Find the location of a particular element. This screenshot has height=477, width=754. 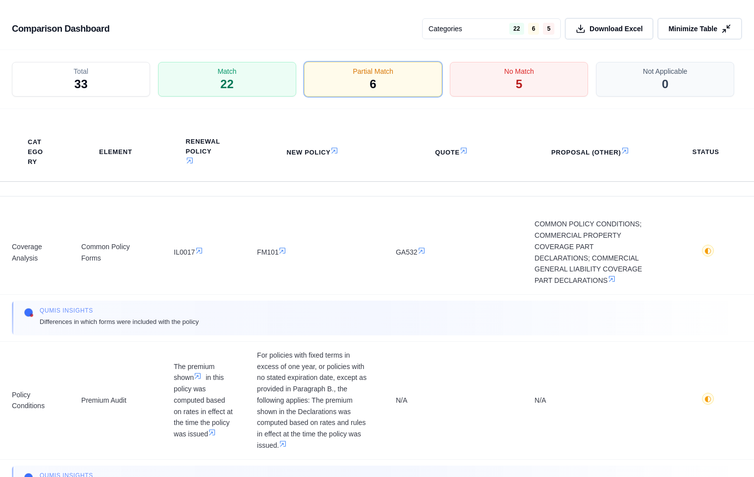

span: GA532 is located at coordinates (453, 252).